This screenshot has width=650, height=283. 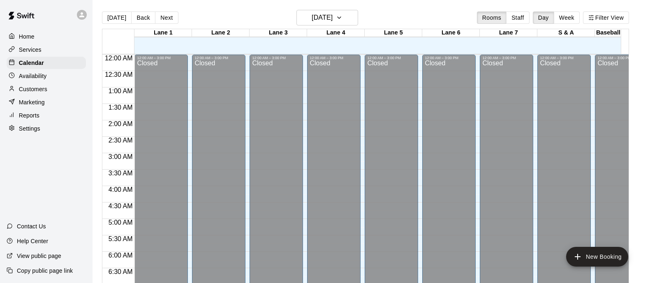 What do you see at coordinates (597, 257) in the screenshot?
I see `button: add` at bounding box center [597, 257].